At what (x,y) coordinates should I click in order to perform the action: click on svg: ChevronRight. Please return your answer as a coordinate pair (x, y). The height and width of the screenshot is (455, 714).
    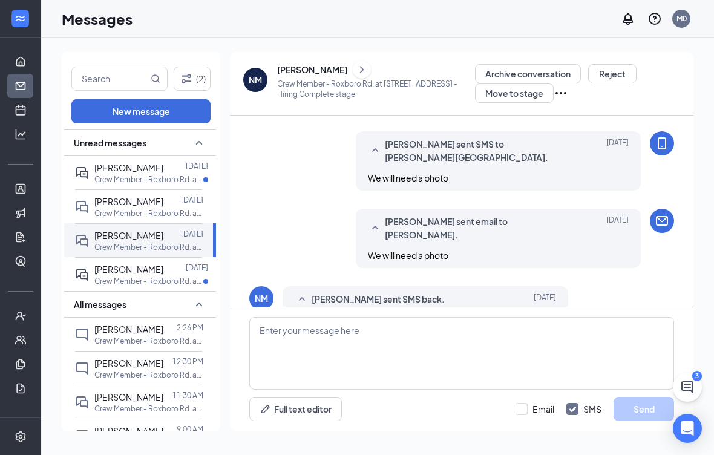
    Looking at the image, I should click on (362, 70).